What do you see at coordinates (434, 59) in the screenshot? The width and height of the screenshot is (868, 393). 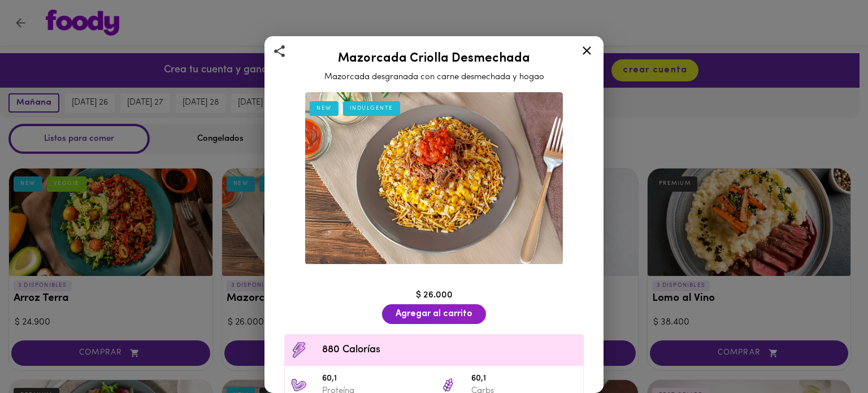 I see `h2: Mazorcada Criolla Desmechada` at bounding box center [434, 59].